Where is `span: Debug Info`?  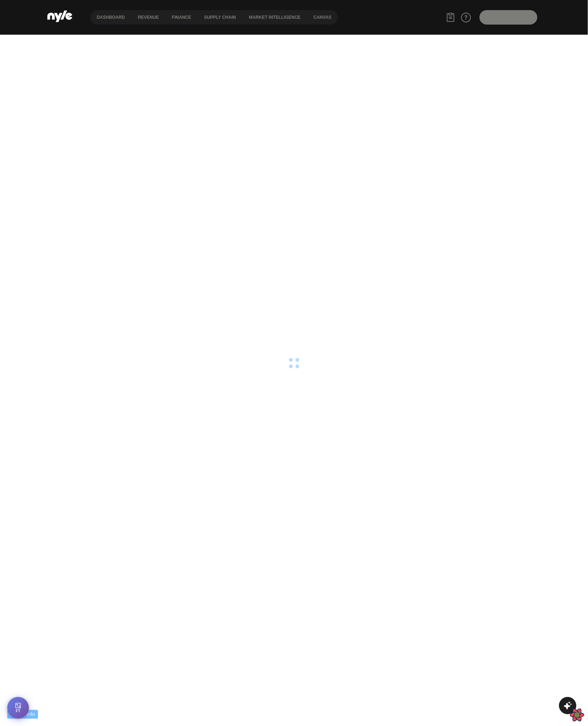
span: Debug Info is located at coordinates (22, 715).